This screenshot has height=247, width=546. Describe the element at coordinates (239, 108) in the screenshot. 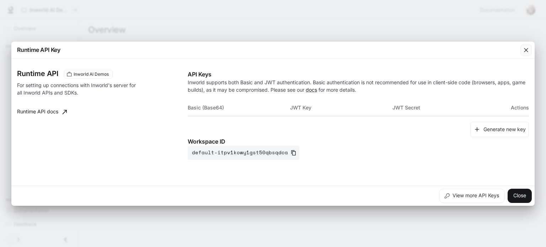

I see `th: Basic (Base64)` at that location.